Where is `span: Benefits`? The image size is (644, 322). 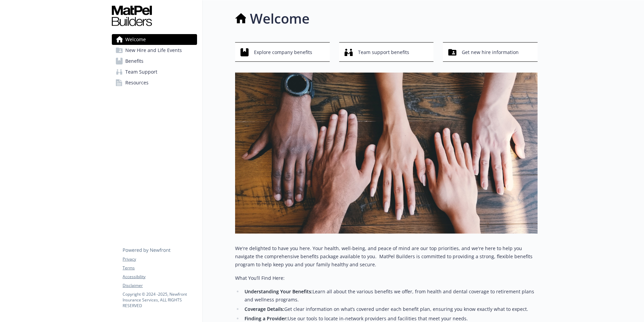 span: Benefits is located at coordinates (134, 61).